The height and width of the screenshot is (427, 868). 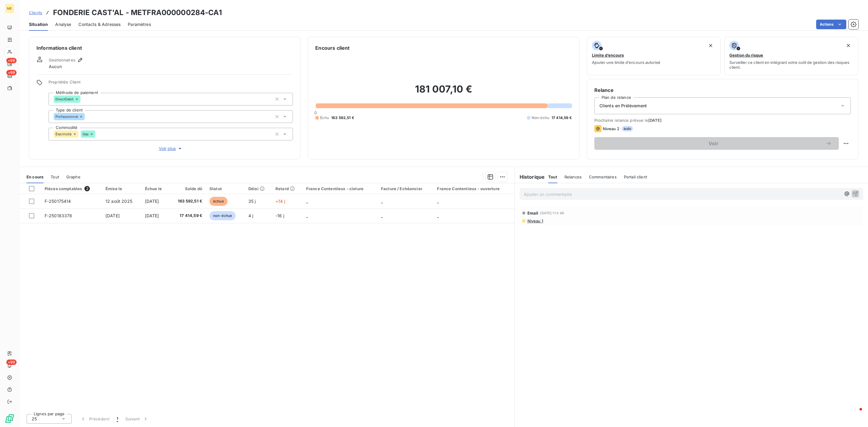 I want to click on h2: 181 007,10 €, so click(x=443, y=92).